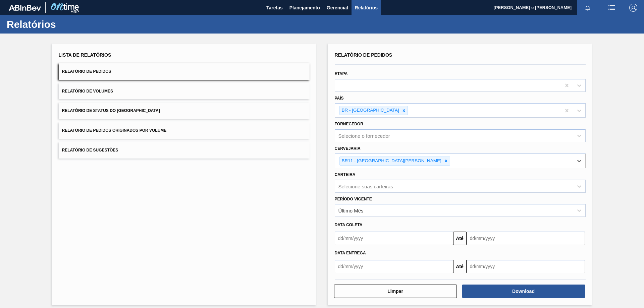 The width and height of the screenshot is (644, 308). I want to click on img: Logout, so click(633, 8).